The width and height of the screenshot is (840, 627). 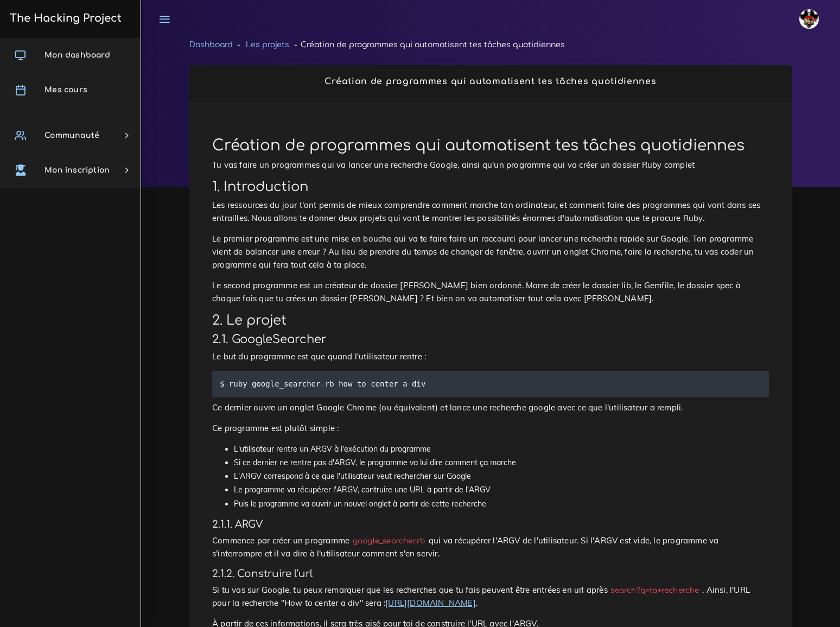 What do you see at coordinates (491, 357) in the screenshot?
I see `p: Le but du programme est que quand l'utilisateur rentre :` at bounding box center [491, 357].